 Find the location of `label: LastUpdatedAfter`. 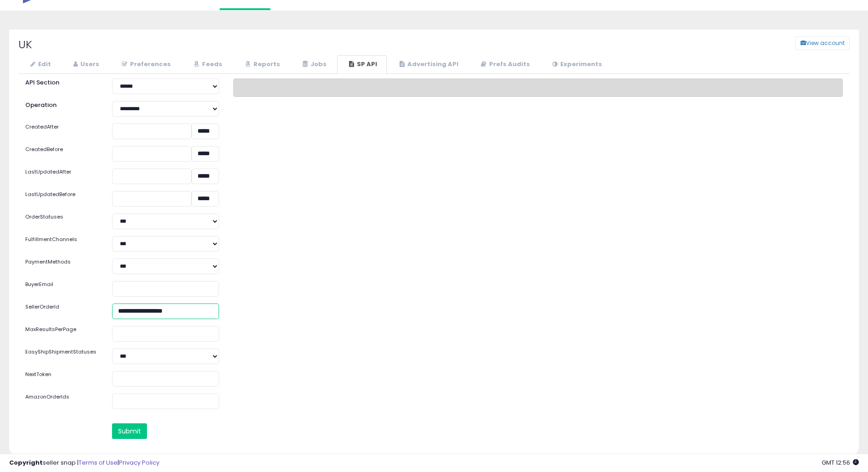

label: LastUpdatedAfter is located at coordinates (62, 172).